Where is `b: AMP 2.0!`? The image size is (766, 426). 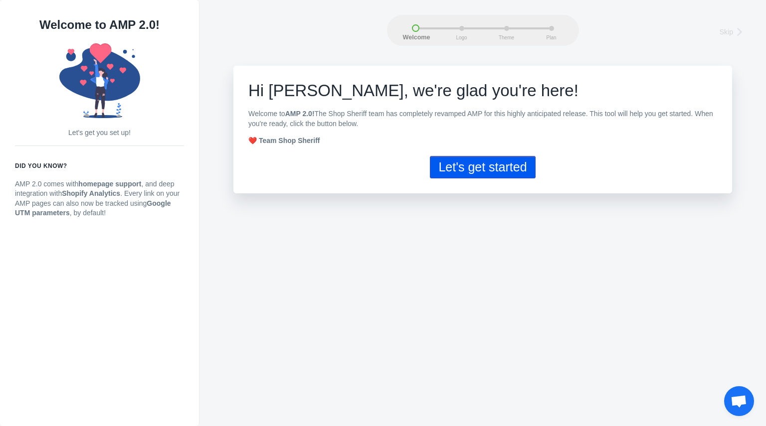
b: AMP 2.0! is located at coordinates (300, 114).